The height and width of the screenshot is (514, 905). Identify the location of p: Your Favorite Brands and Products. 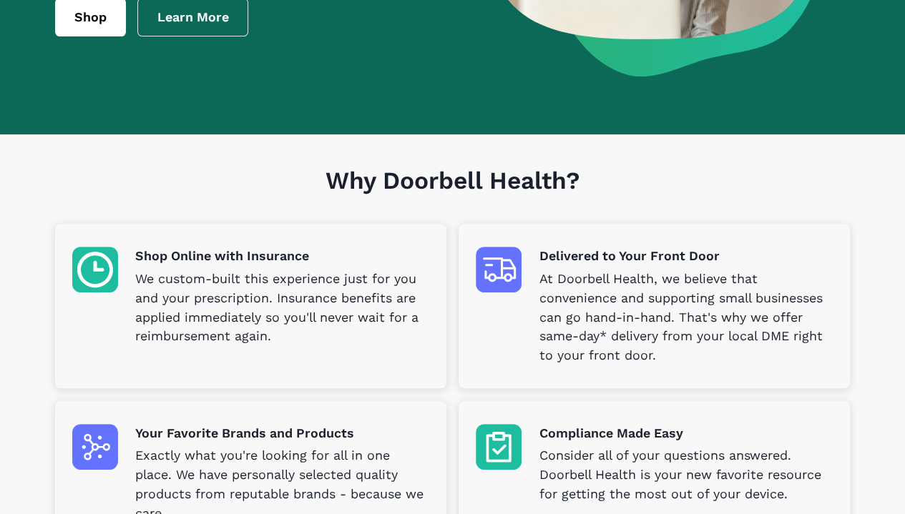
(282, 434).